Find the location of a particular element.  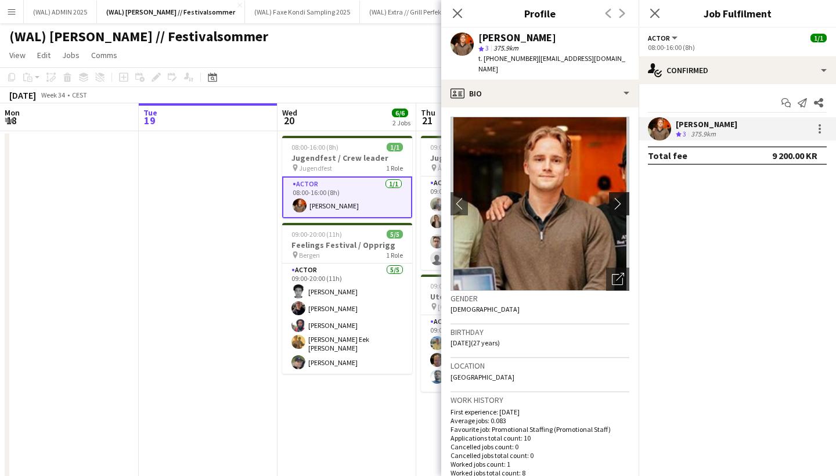

span: Wed is located at coordinates (290, 113).